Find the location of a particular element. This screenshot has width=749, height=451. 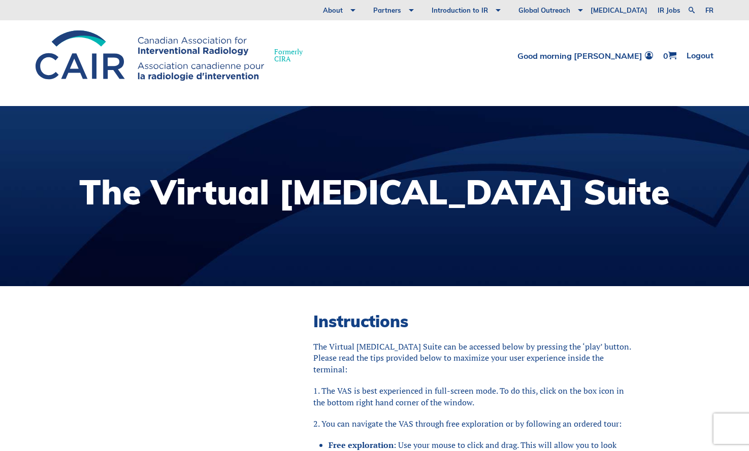

a: Logout is located at coordinates (700, 55).